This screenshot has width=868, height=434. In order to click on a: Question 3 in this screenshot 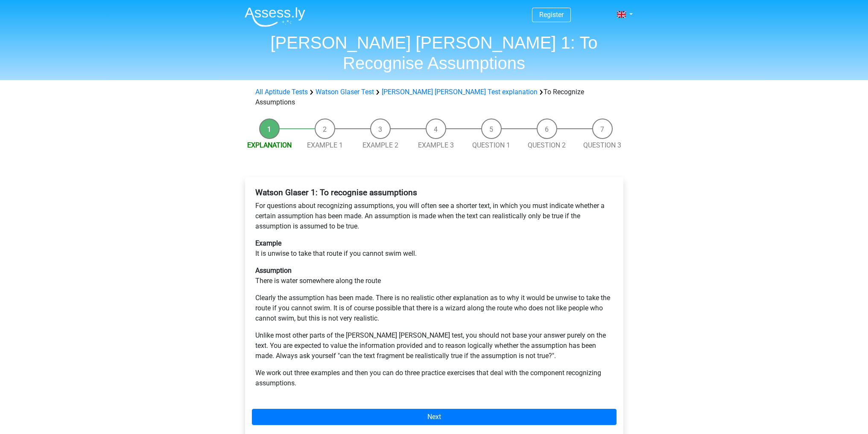, I will do `click(601, 145)`.